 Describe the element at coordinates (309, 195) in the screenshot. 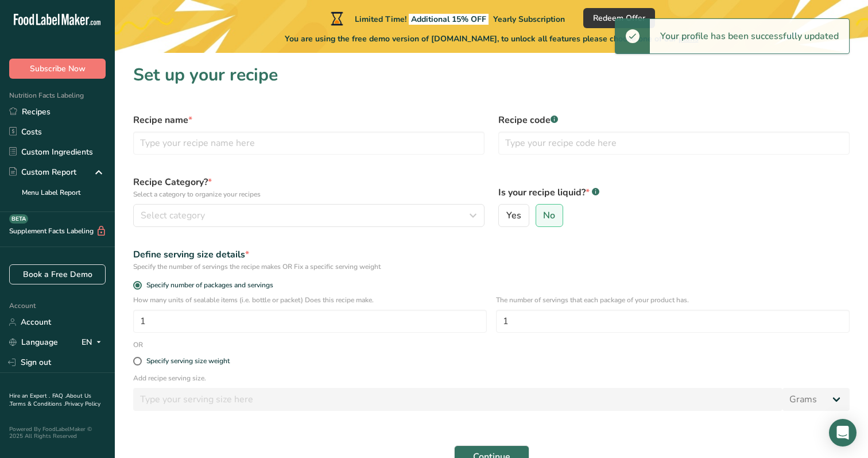

I see `p: Select a category to organize your recipes` at that location.